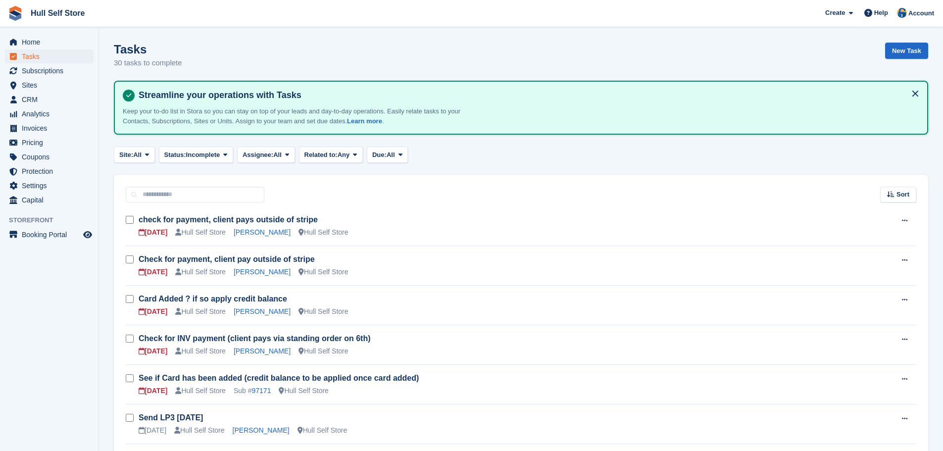 Image resolution: width=943 pixels, height=451 pixels. What do you see at coordinates (51, 114) in the screenshot?
I see `span: Analytics` at bounding box center [51, 114].